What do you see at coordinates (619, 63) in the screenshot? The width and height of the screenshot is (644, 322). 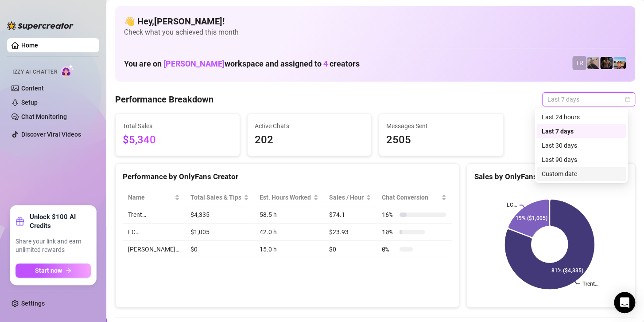 I see `img: Zach` at bounding box center [619, 63].